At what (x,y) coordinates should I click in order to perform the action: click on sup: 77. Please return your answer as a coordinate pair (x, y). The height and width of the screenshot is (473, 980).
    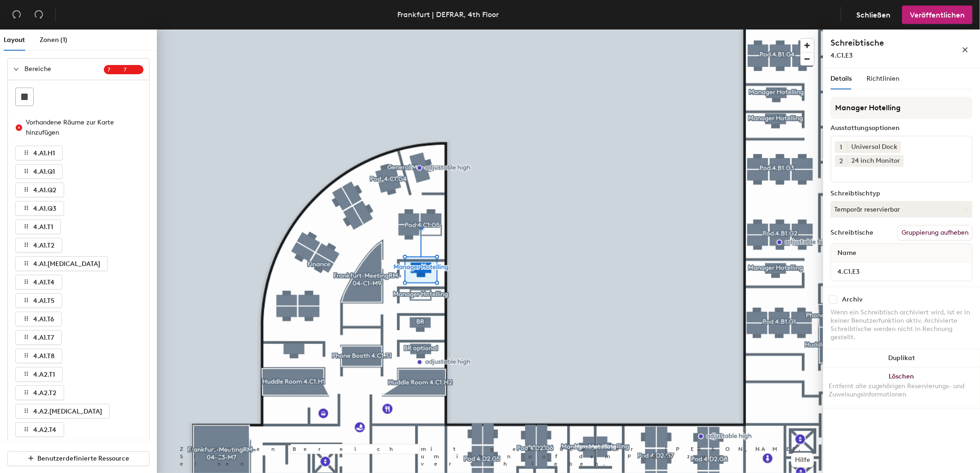
    Looking at the image, I should click on (124, 70).